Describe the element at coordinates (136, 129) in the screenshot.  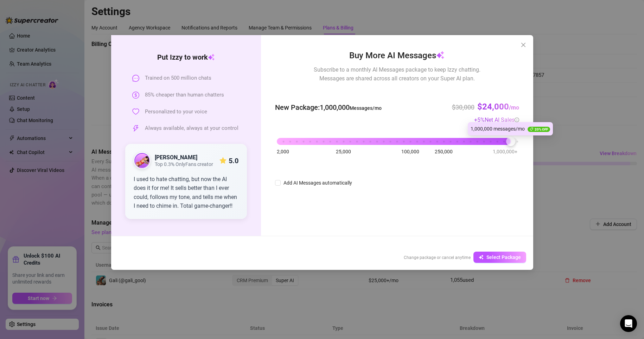
I see `span: thunderbolt` at that location.